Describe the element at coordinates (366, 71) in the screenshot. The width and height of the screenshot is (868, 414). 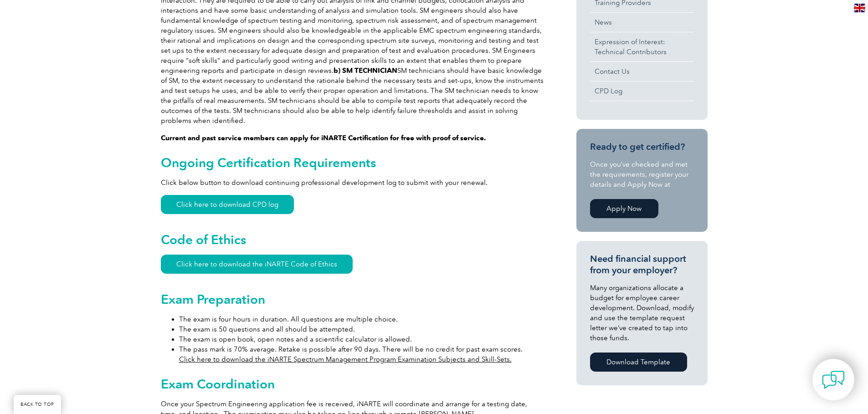
I see `strong: b) SM TECHNICIAN` at that location.